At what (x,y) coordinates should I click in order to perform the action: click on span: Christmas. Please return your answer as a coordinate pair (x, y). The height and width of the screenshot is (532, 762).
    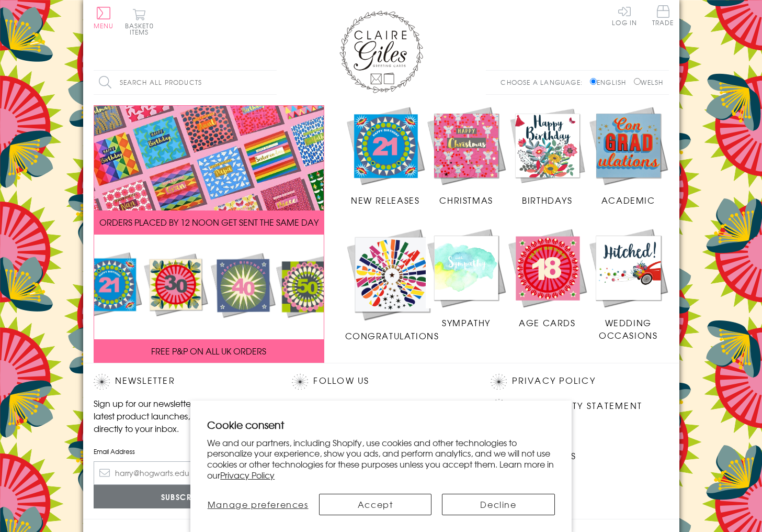
    Looking at the image, I should click on (466, 200).